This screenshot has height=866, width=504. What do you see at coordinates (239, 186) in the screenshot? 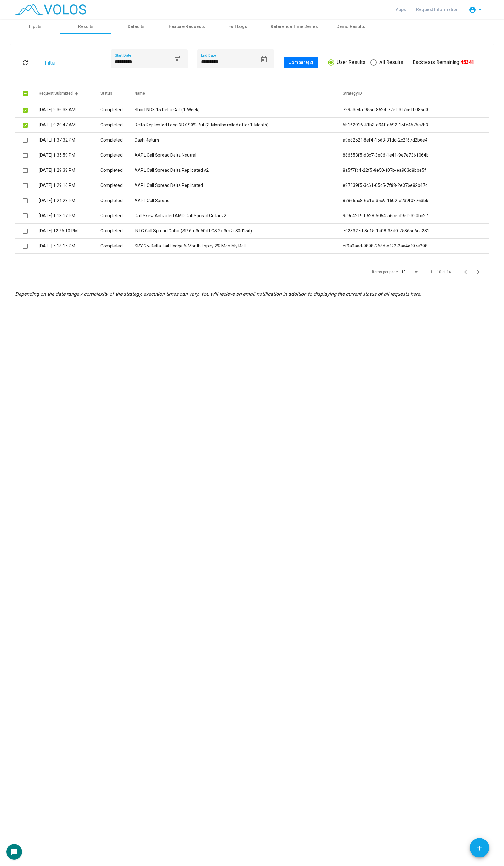
I see `td: AAPL Call Spread Delta Replicated` at bounding box center [239, 186].